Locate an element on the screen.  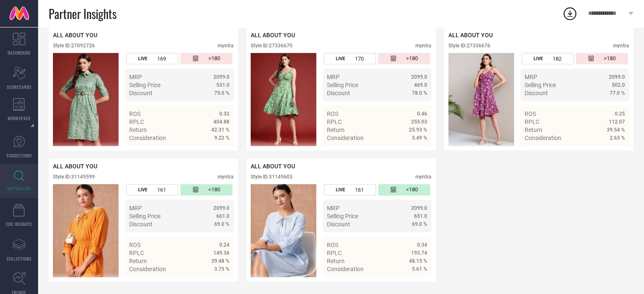
span: 0.24 is located at coordinates (224, 245).